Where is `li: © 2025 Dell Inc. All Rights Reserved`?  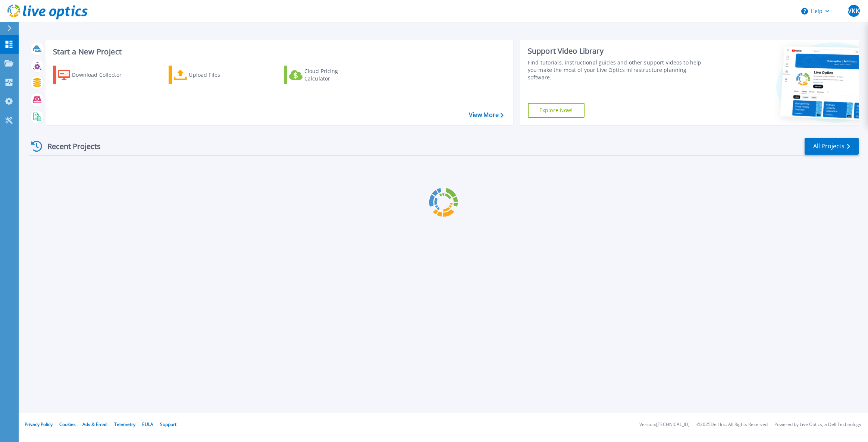
li: © 2025 Dell Inc. All Rights Reserved is located at coordinates (732, 425).